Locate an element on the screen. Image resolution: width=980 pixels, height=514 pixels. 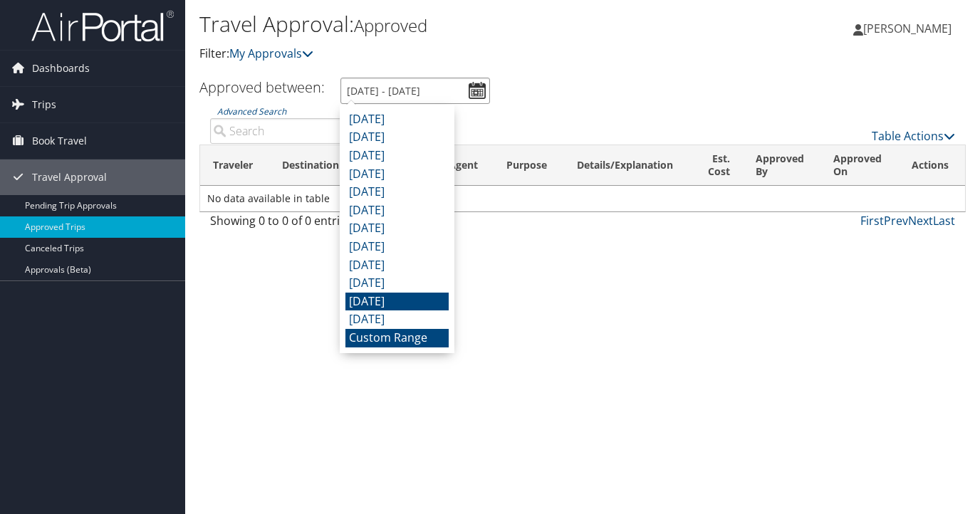
h1: Travel Approval: is located at coordinates (455, 24).